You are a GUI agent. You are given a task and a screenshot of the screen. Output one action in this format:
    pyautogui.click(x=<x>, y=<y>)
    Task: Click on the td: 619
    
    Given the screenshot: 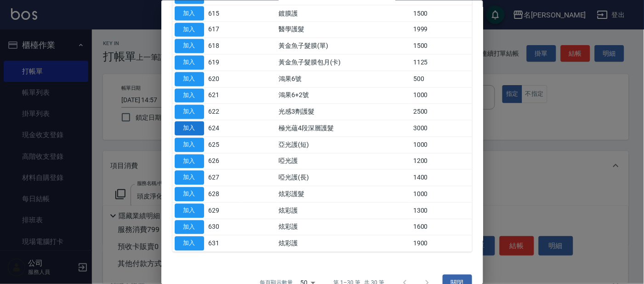 What is the action you would take?
    pyautogui.click(x=224, y=62)
    